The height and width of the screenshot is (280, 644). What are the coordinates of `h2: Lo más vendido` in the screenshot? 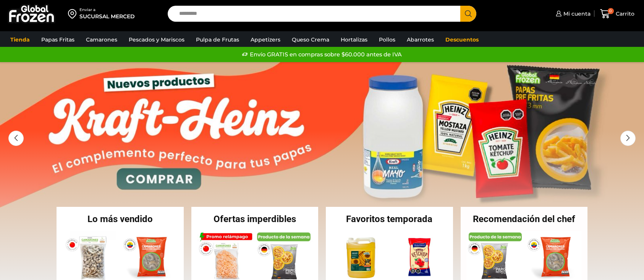 It's located at (120, 219).